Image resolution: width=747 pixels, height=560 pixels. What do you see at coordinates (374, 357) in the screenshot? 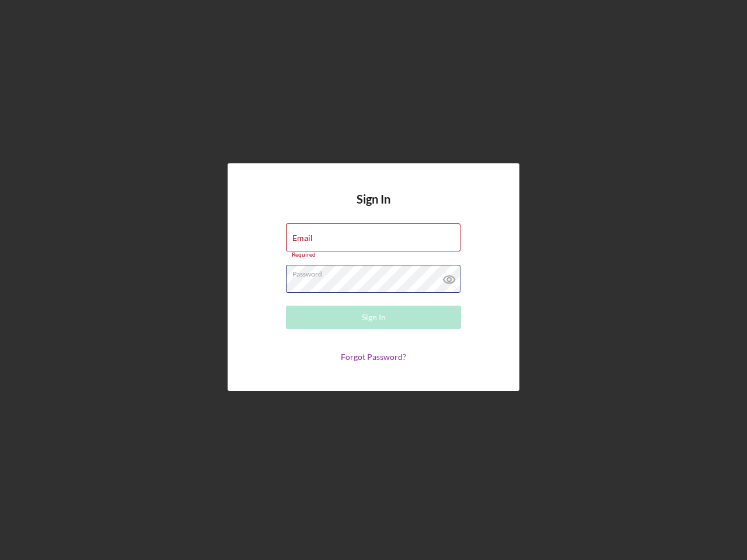
I see `a: Forgot Password?` at bounding box center [374, 357].